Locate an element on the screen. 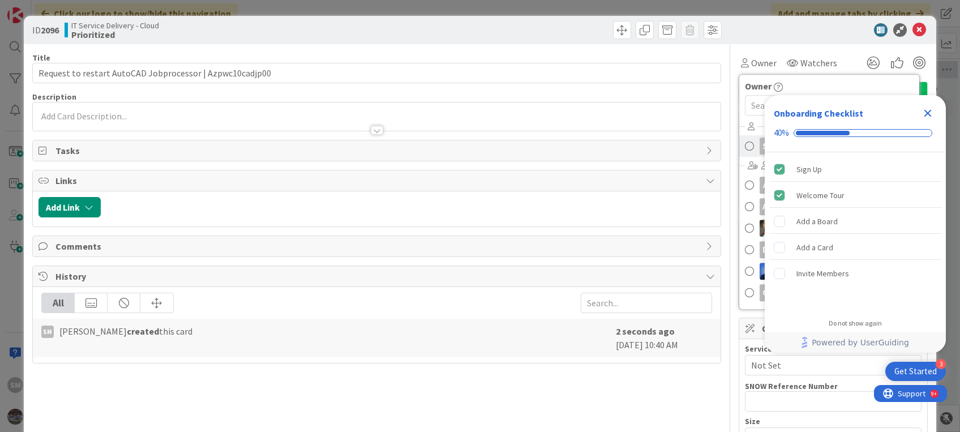 This screenshot has height=432, width=960. b: created is located at coordinates (143, 331).